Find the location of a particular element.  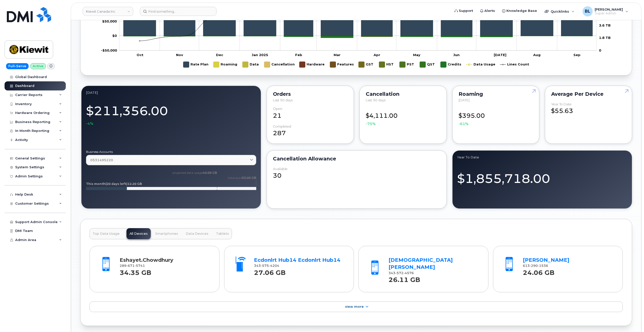

span: 4204 is located at coordinates (274, 266).